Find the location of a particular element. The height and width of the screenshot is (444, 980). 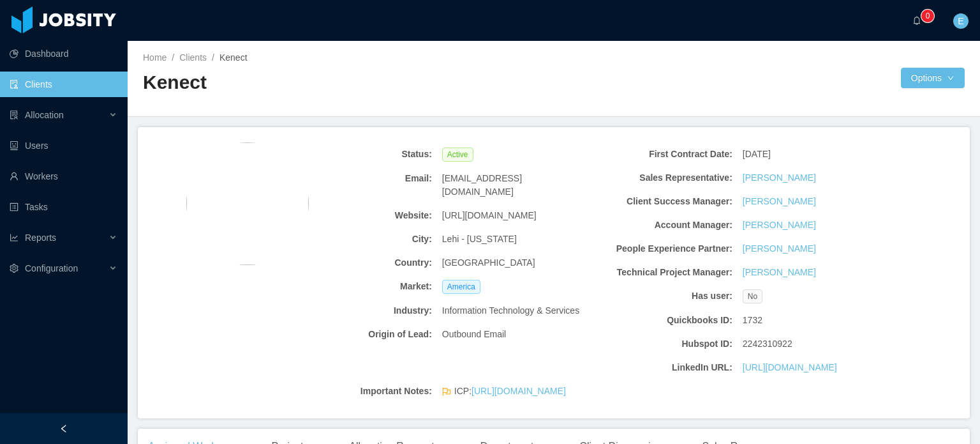

b: City: is located at coordinates (362, 239).